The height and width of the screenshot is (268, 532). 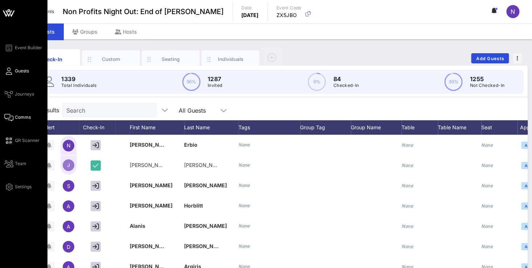 I want to click on span: Add Guests, so click(x=490, y=58).